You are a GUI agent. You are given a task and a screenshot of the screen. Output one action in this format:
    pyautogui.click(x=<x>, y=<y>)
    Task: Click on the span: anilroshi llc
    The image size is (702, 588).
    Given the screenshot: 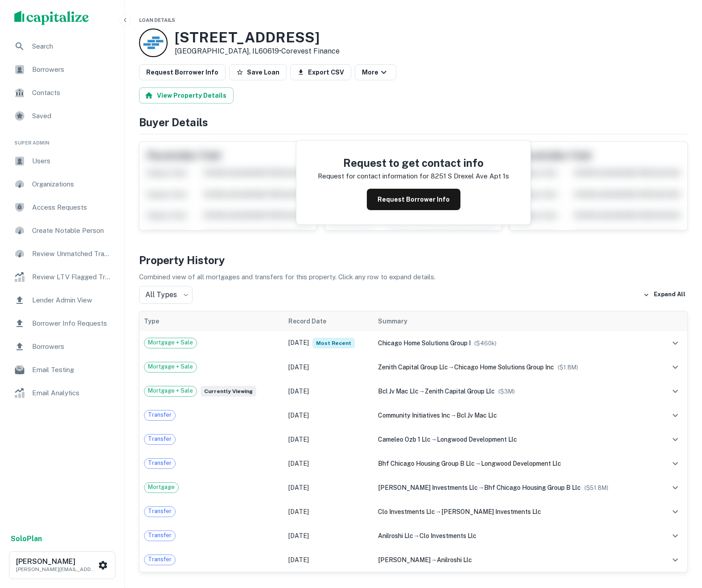 What is the action you would take?
    pyautogui.click(x=395, y=536)
    